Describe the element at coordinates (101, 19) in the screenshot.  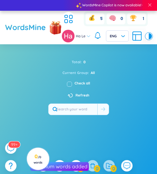
I see `span: 5` at that location.